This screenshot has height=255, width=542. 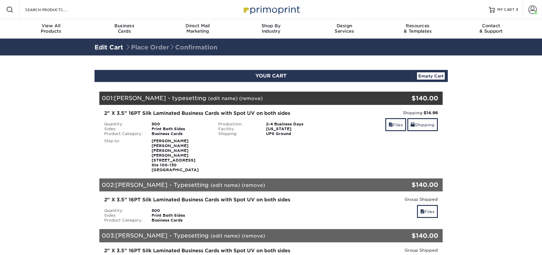 I want to click on div: 003:, so click(x=242, y=236).